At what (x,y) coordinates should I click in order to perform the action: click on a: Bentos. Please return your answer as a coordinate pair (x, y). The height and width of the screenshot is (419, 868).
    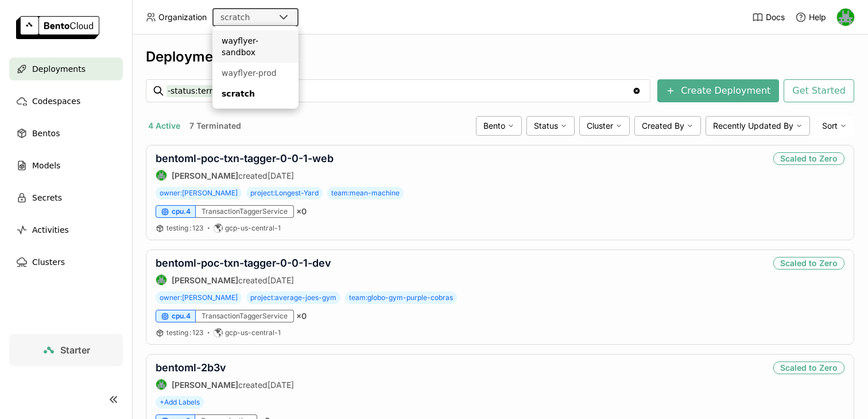
    Looking at the image, I should click on (66, 133).